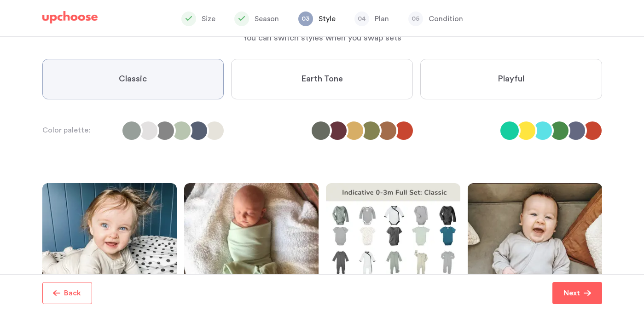 The width and height of the screenshot is (644, 311). I want to click on span: Playful, so click(511, 79).